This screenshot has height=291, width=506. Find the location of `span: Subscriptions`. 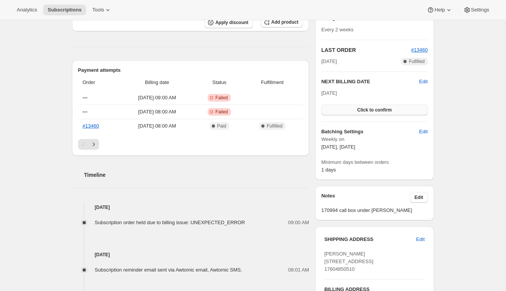

span: Subscriptions is located at coordinates (64, 10).